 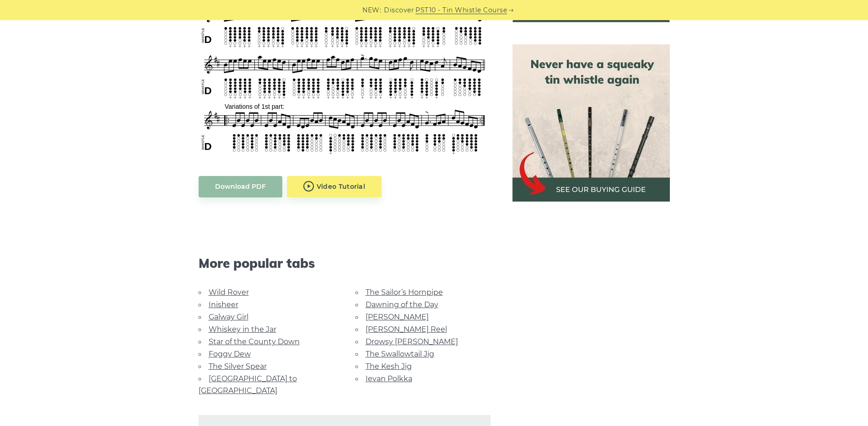 I want to click on a: Foggy Dew, so click(x=229, y=354).